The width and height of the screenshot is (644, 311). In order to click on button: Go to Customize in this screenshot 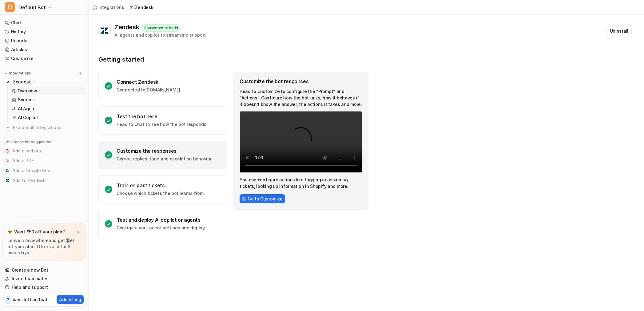, I will do `click(263, 199)`.